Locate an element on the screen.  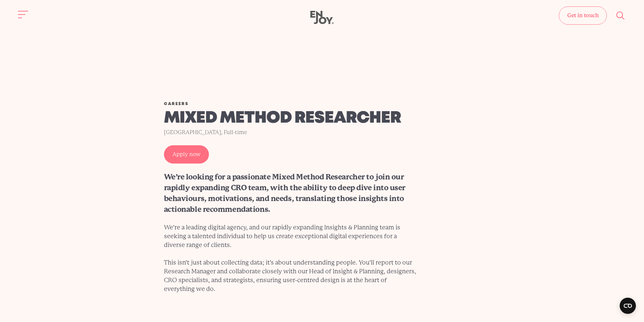
button: Open CMP widget is located at coordinates (628, 306).